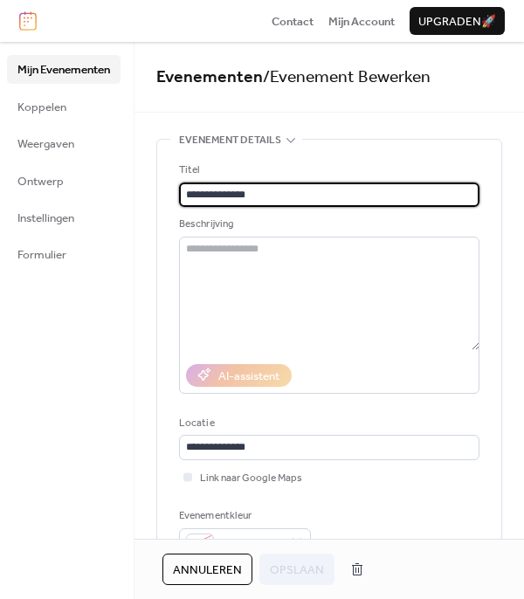  Describe the element at coordinates (64, 218) in the screenshot. I see `a: Instellingen` at that location.